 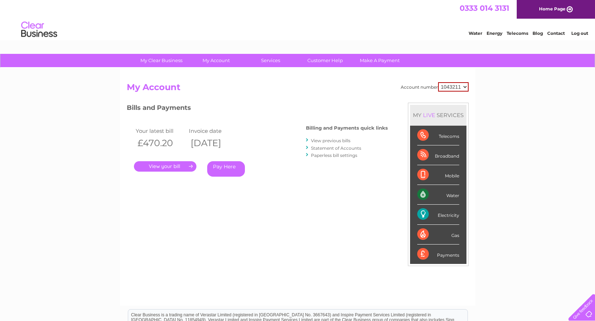 What do you see at coordinates (556, 33) in the screenshot?
I see `a: Contact` at bounding box center [556, 33].